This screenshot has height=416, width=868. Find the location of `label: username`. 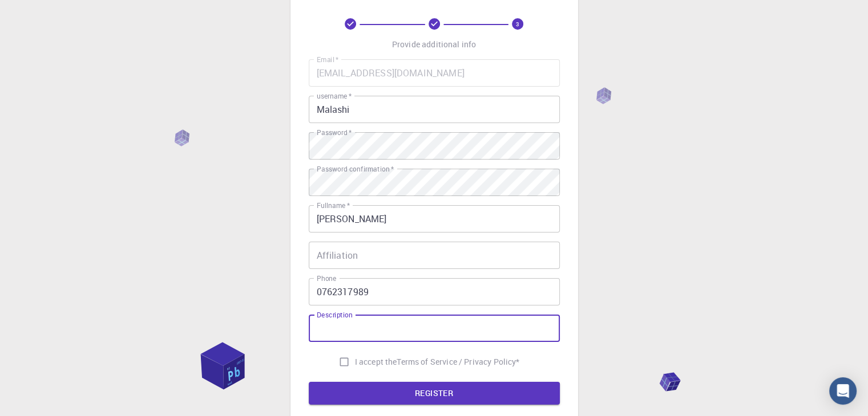

label: username is located at coordinates (334, 96).